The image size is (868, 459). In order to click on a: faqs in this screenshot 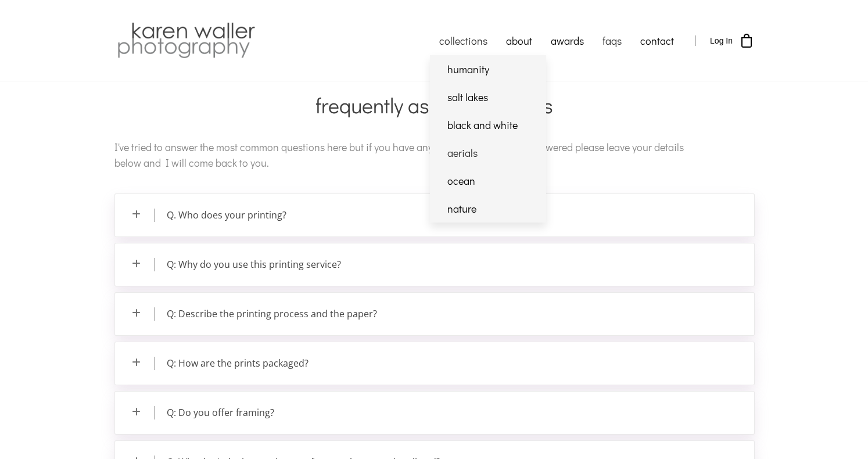, I will do `click(612, 41)`.